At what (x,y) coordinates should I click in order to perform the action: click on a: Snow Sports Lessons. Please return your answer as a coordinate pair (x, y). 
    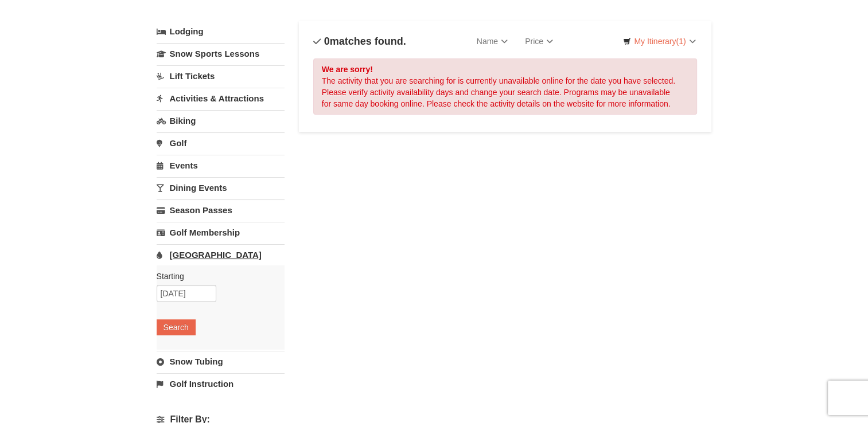
    Looking at the image, I should click on (220, 54).